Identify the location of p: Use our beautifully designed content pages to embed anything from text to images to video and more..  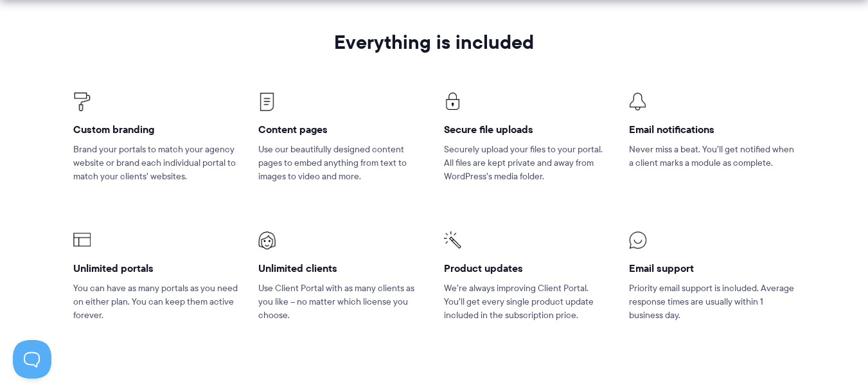
(341, 163).